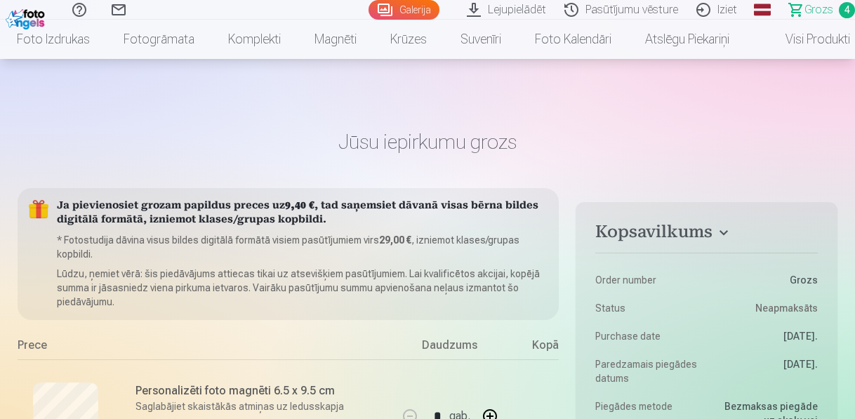  Describe the element at coordinates (765, 280) in the screenshot. I see `dd: Grozs` at that location.